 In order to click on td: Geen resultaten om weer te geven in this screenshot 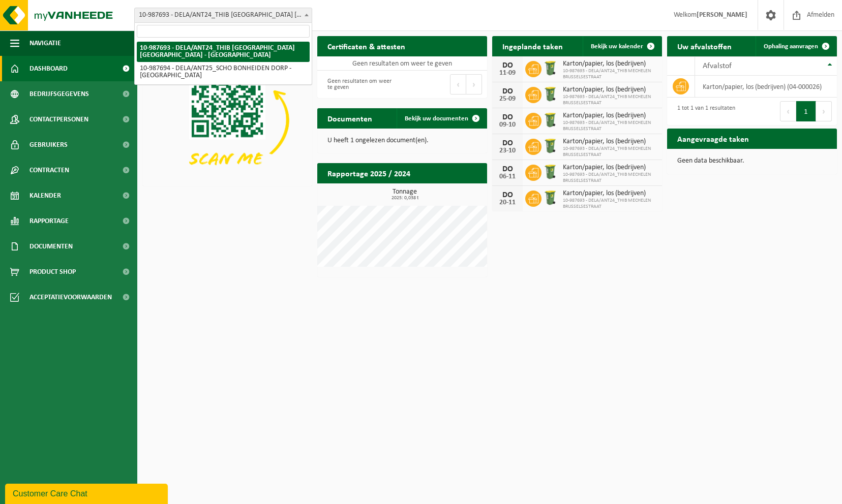, I will do `click(402, 64)`.